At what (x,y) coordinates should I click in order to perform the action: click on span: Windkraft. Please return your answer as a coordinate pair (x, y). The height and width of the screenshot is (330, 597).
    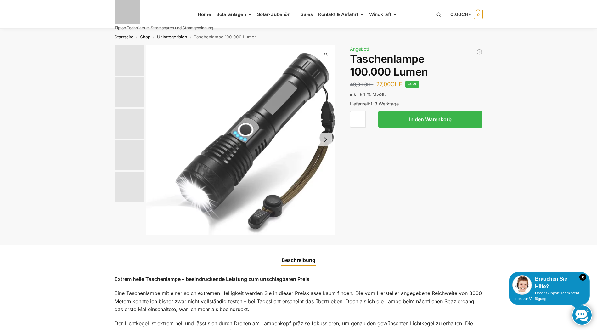
    Looking at the image, I should click on (380, 14).